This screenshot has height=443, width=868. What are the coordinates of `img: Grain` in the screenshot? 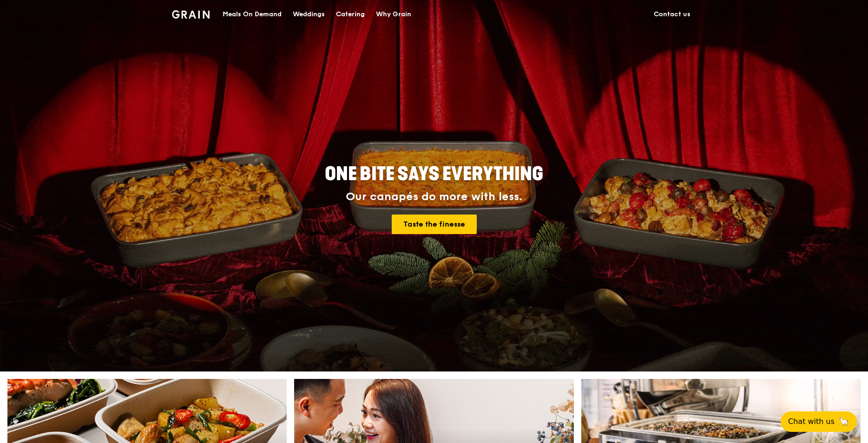 It's located at (191, 14).